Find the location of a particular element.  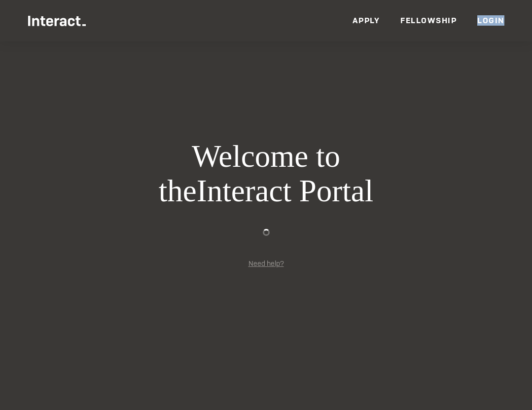

h1: Welcome to the is located at coordinates (266, 174).